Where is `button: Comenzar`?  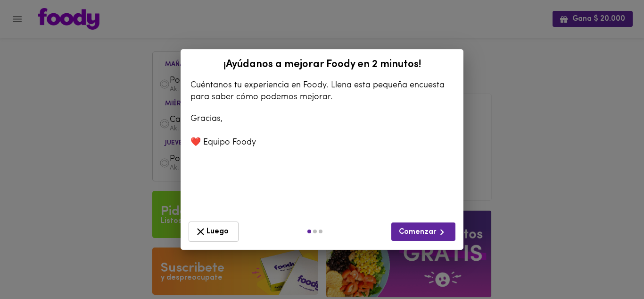
button: Comenzar is located at coordinates (424, 231).